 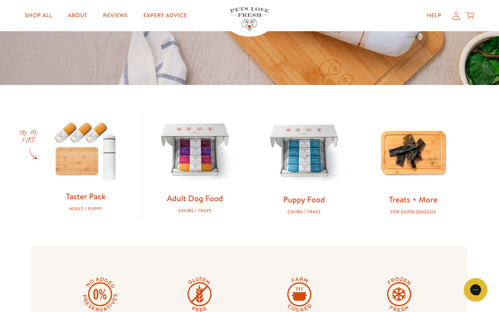 I want to click on a: Shop All, so click(x=39, y=16).